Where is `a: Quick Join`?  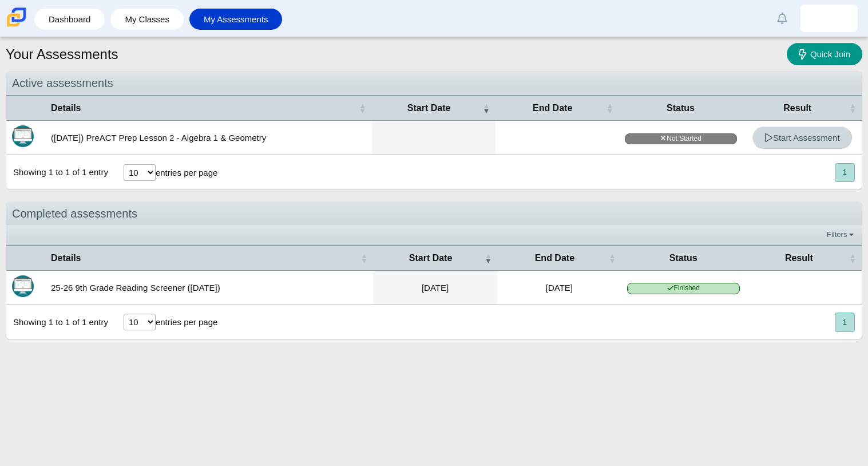
a: Quick Join is located at coordinates (825, 54).